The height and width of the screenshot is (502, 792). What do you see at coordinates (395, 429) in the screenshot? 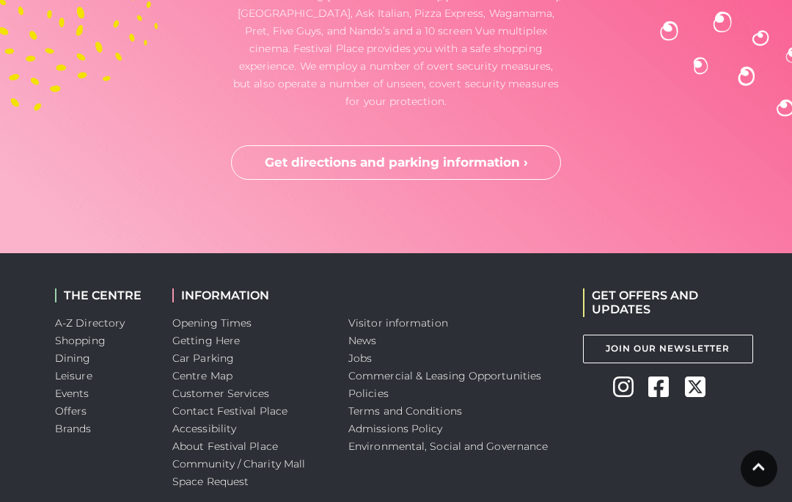
I see `a: Admissions Policy` at bounding box center [395, 429].